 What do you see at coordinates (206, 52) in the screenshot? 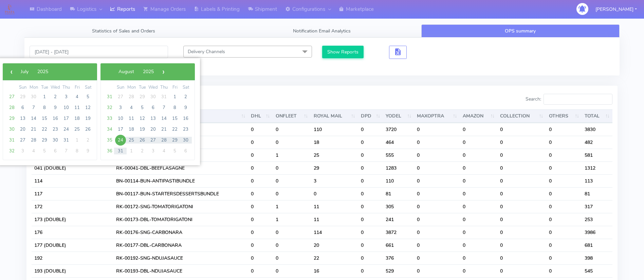
I see `span: Delivery Channels` at bounding box center [206, 52].